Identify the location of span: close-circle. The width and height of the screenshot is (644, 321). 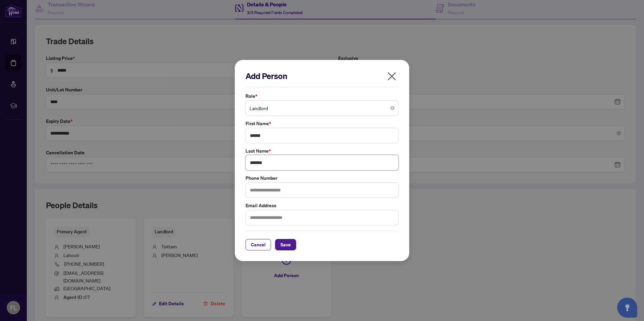
(392, 108).